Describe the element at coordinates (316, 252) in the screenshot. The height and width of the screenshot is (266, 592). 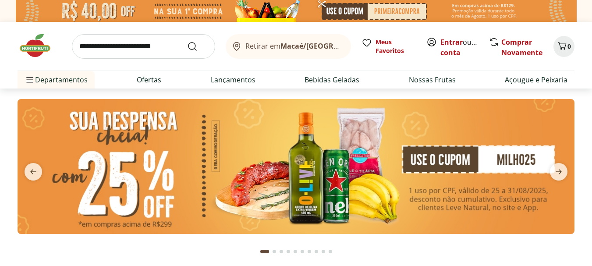
I see `button: Go to page 8 from fs-carousel` at that location.